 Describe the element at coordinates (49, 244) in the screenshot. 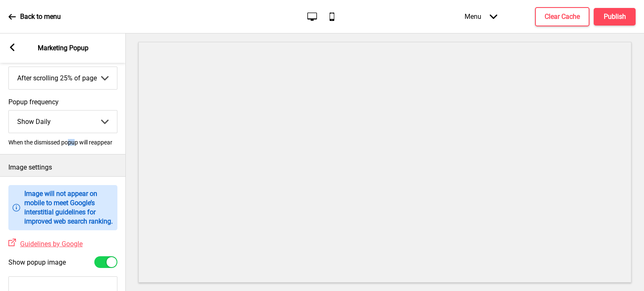

I see `a: Guidelines by Google` at that location.